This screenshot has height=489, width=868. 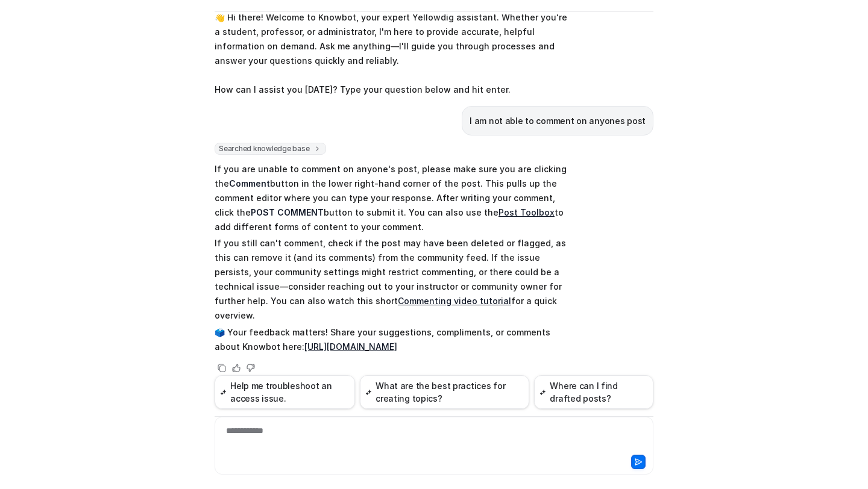 What do you see at coordinates (594, 392) in the screenshot?
I see `button: Where can I find drafted posts?` at bounding box center [594, 392].